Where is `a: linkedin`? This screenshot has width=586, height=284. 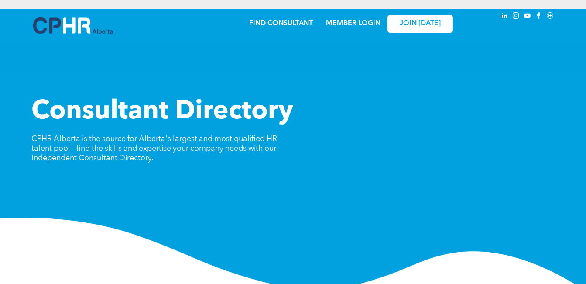
a: linkedin is located at coordinates (505, 17).